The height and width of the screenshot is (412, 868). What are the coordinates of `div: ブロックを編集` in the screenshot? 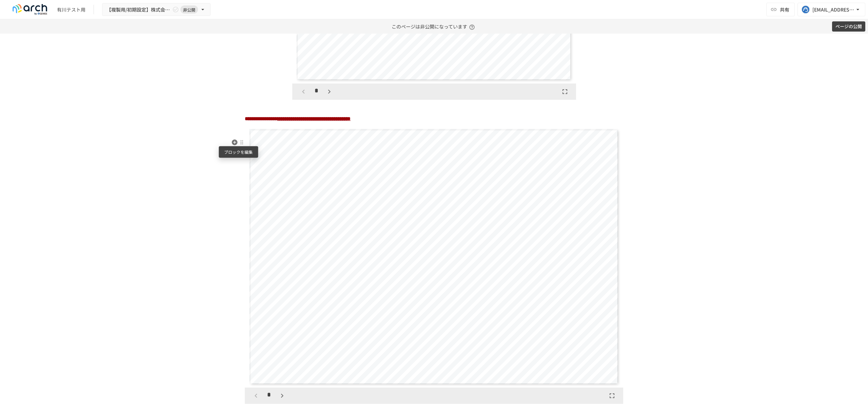 It's located at (238, 152).